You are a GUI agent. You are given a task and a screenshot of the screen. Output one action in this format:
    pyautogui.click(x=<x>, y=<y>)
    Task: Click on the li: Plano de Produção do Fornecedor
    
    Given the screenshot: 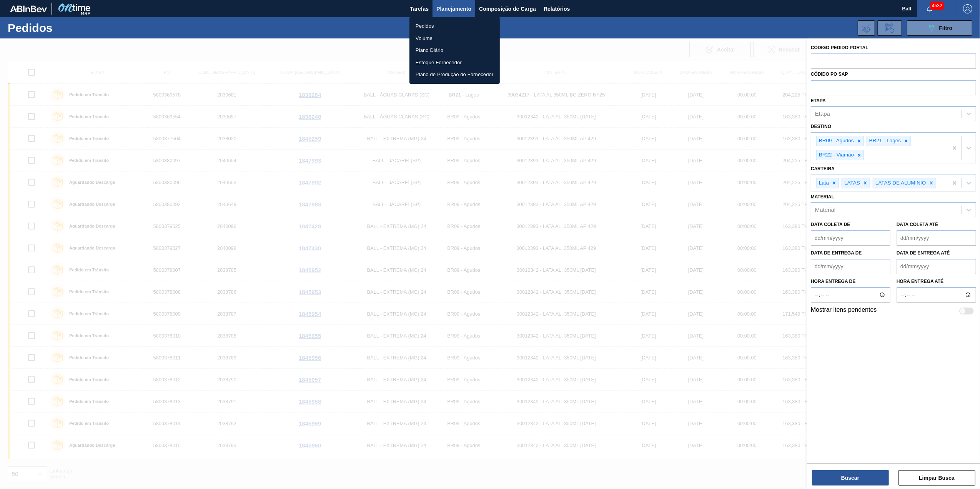 What is the action you would take?
    pyautogui.click(x=455, y=75)
    